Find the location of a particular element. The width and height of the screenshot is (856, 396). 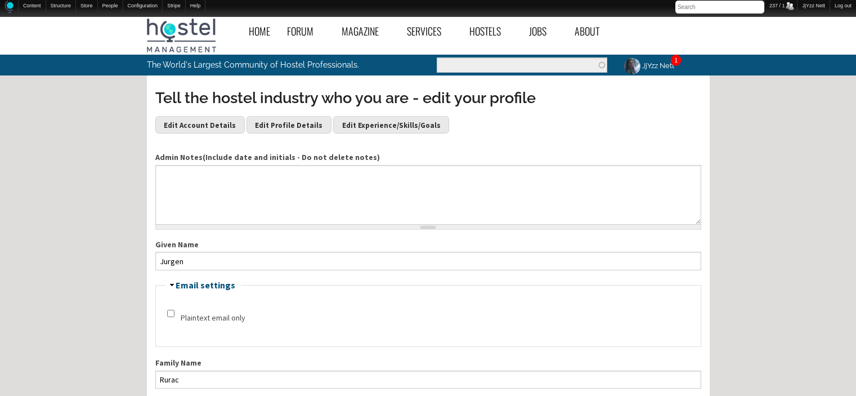

a: Edit Experience/Skills/Goals is located at coordinates (391, 124).